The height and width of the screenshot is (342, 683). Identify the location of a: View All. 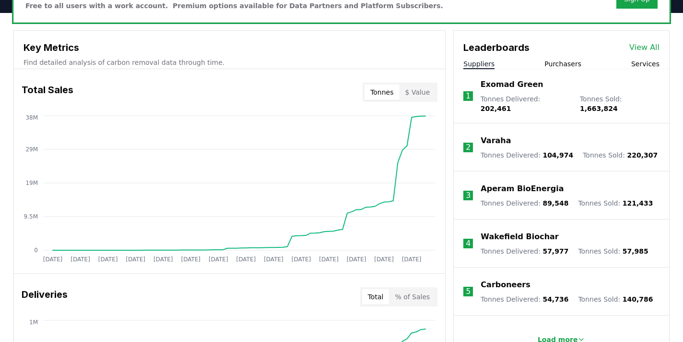
(645, 48).